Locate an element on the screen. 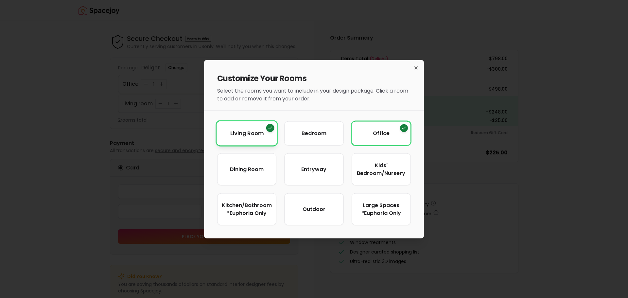  p: Select the rooms you want to include in your design package. Click a room to add or remove it fro... is located at coordinates (314, 95).